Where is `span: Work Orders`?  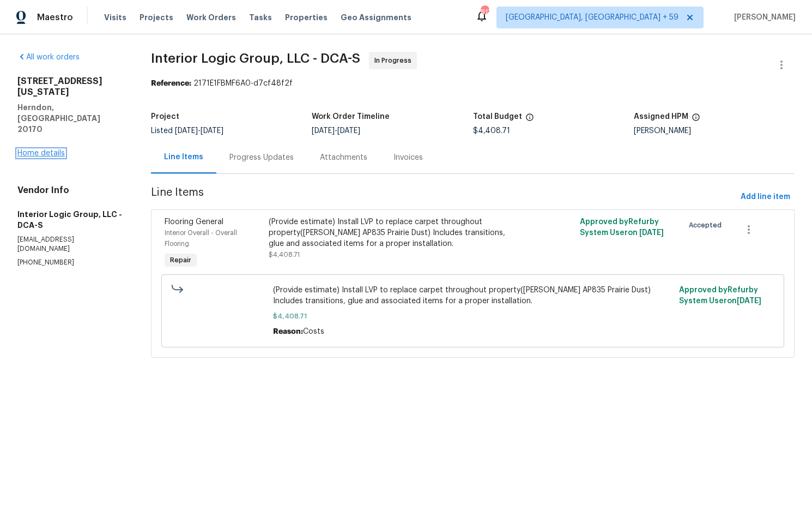 span: Work Orders is located at coordinates (211, 17).